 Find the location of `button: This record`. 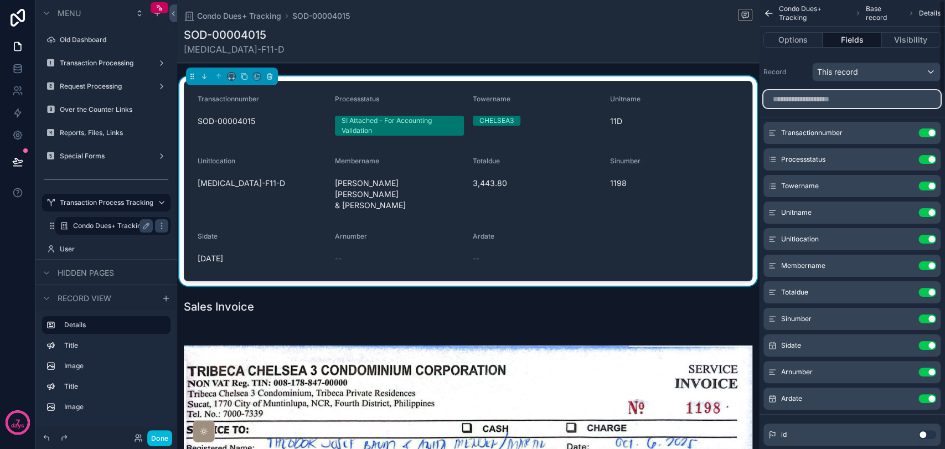

button: This record is located at coordinates (876, 72).